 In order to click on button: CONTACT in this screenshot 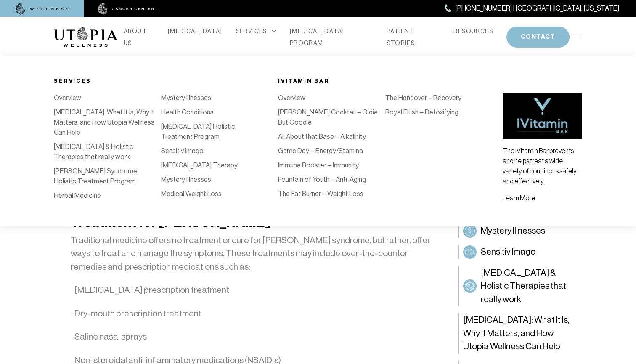, I will do `click(538, 37)`.